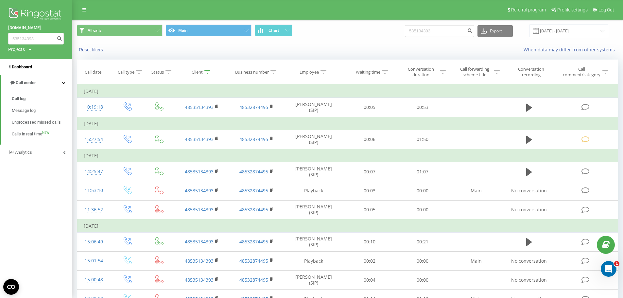 This screenshot has height=298, width=623. I want to click on img: Ringostat logo, so click(36, 15).